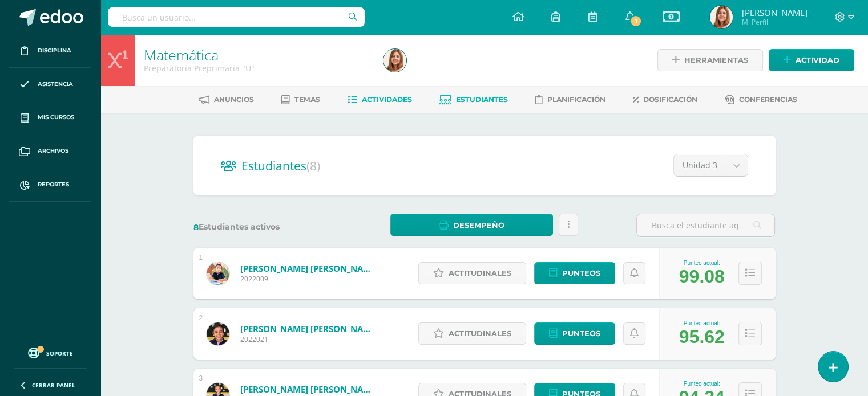 This screenshot has width=868, height=396. Describe the element at coordinates (474, 100) in the screenshot. I see `a: Estudiantes` at that location.